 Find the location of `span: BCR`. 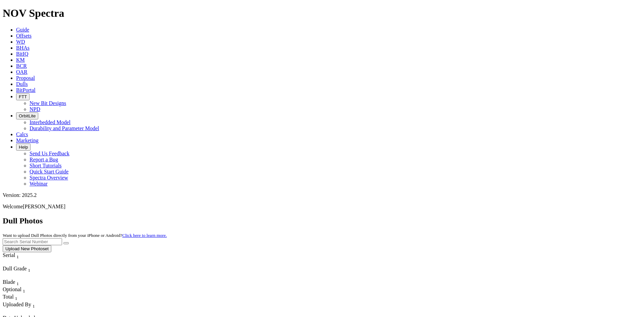

span: BCR is located at coordinates (21, 66).